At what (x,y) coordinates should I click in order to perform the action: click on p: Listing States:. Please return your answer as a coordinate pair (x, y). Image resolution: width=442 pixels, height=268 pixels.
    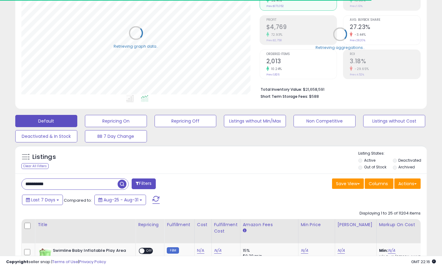
    Looking at the image, I should click on (392, 153).